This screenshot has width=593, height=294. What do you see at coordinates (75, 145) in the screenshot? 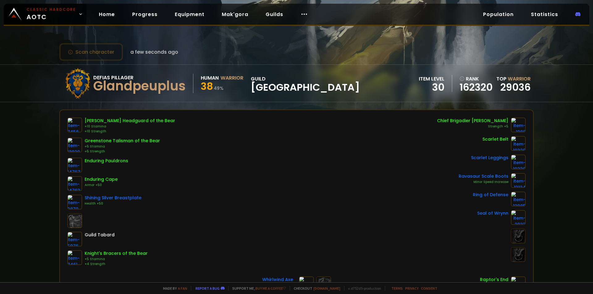
I see `img: item-12029` at bounding box center [75, 145].